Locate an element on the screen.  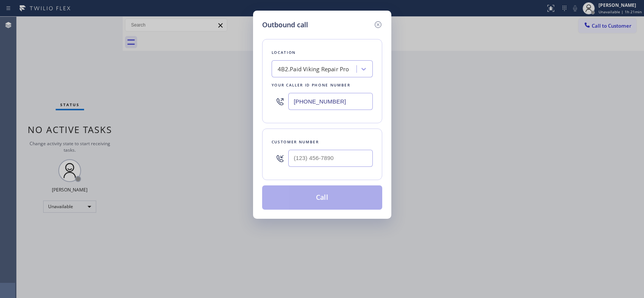
div: Customer number is located at coordinates (322, 142).